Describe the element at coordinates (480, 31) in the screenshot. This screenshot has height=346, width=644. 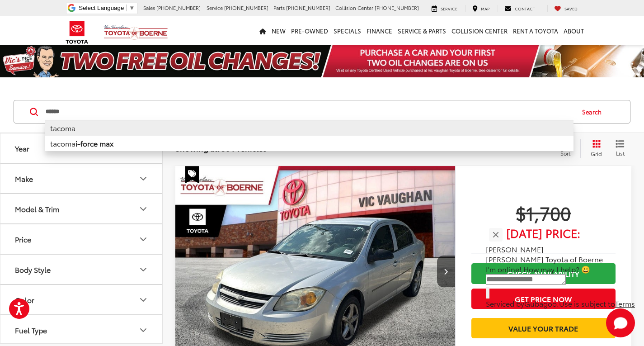
I see `a: Collision Center` at that location.